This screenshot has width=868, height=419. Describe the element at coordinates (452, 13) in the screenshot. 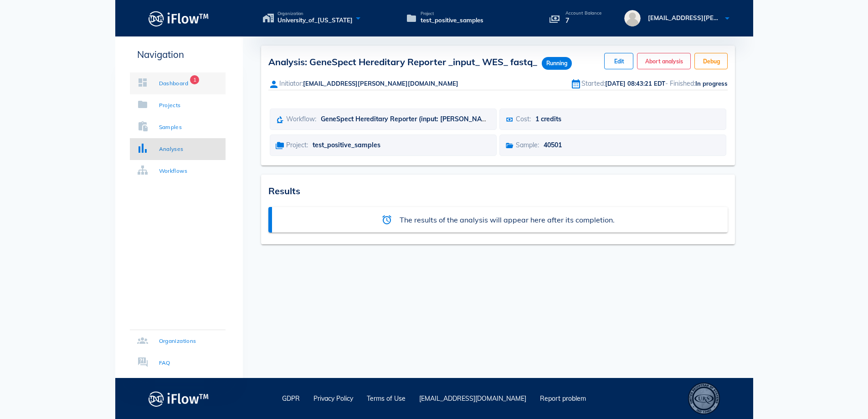

I see `span: Project` at that location.